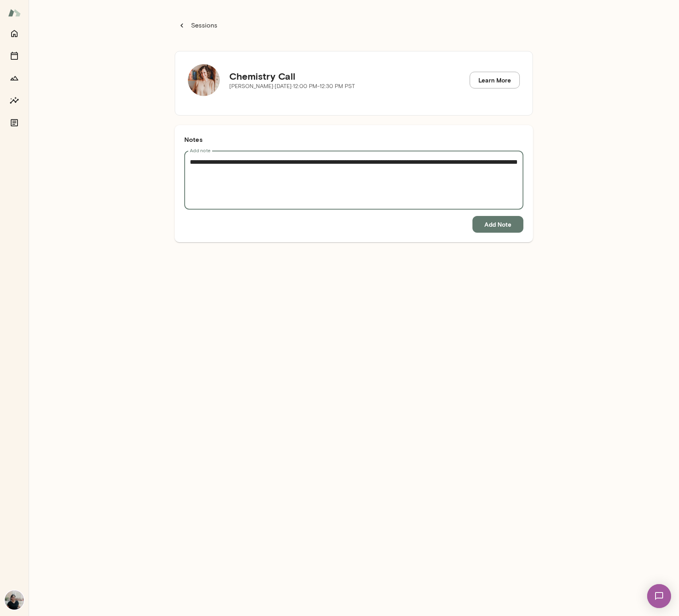  What do you see at coordinates (15, 122) in the screenshot?
I see `button: Documents` at bounding box center [15, 122].